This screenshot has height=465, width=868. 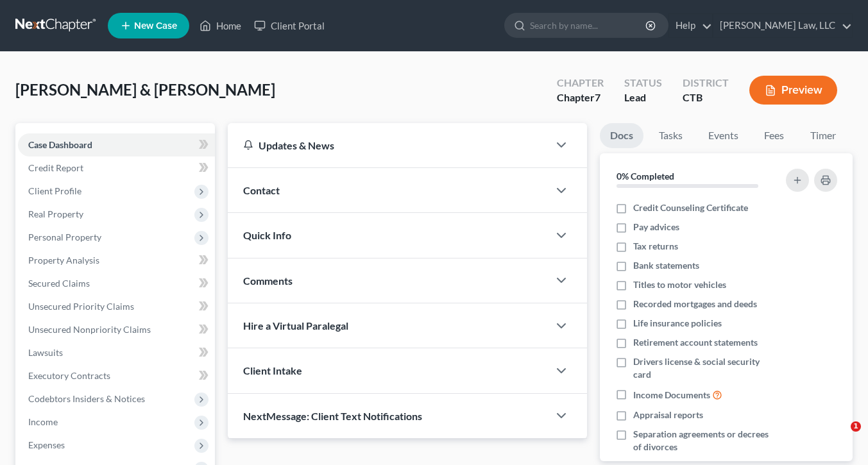 What do you see at coordinates (643, 98) in the screenshot?
I see `div: Lead` at bounding box center [643, 98].